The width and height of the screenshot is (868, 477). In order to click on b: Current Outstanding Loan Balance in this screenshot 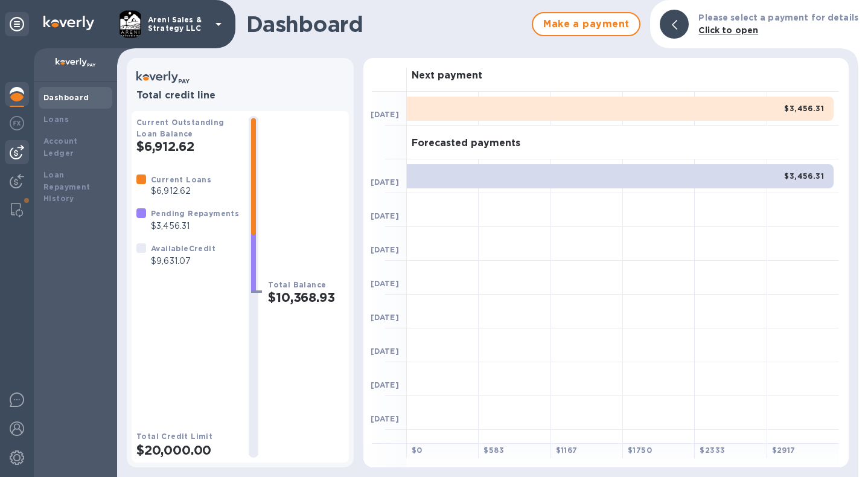, I will do `click(180, 128)`.